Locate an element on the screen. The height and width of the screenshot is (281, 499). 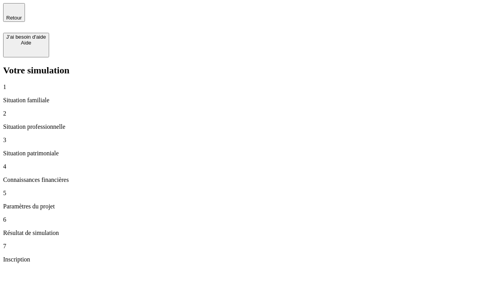
div: J’ai besoin d'aide is located at coordinates (26, 37).